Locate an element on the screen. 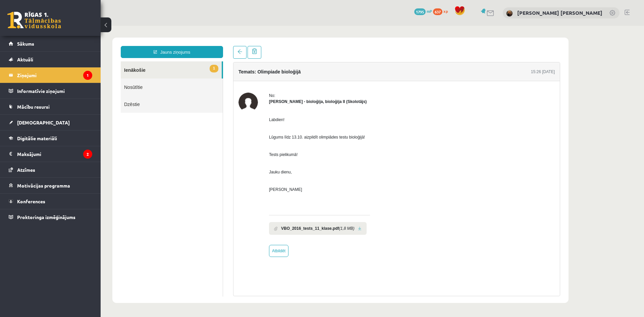 Image resolution: width=644 pixels, height=317 pixels. p: Jauku dienu, is located at coordinates (219, 146).